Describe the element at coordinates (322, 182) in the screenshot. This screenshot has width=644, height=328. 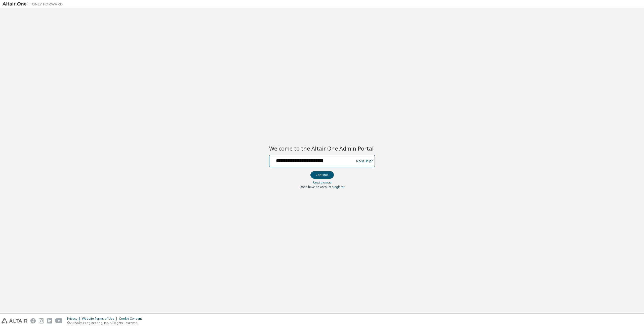
I see `a: Forgot password` at that location.